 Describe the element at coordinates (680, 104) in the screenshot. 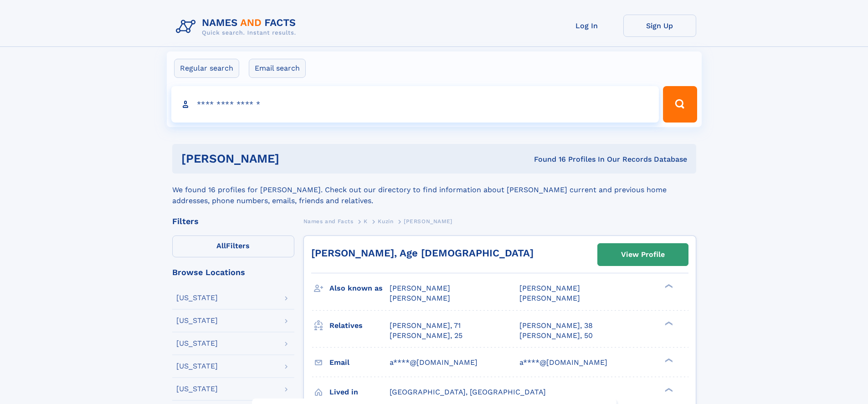

I see `button: Search Button` at that location.